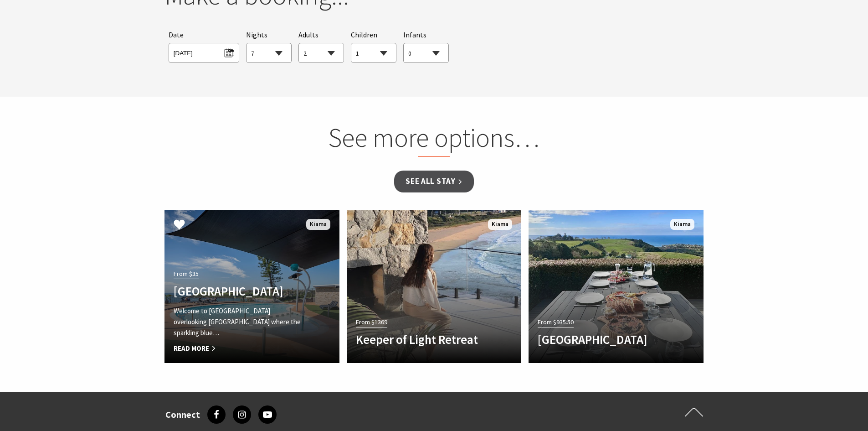 This screenshot has height=431, width=868. Describe the element at coordinates (179, 225) in the screenshot. I see `button: Click to Favourite Surf Beach Holiday Park` at that location.